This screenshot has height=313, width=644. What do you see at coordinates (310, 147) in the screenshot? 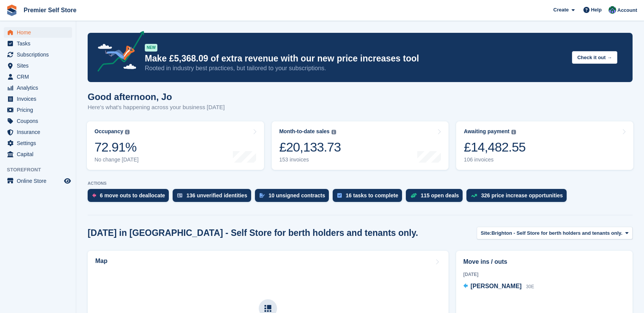
I see `div: £20,133.73` at bounding box center [310, 147].